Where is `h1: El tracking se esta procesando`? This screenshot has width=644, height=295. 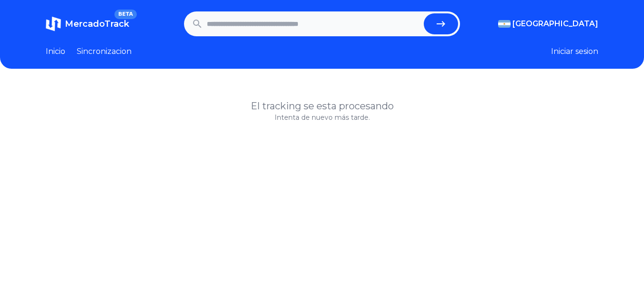 h1: El tracking se esta procesando is located at coordinates (322, 106).